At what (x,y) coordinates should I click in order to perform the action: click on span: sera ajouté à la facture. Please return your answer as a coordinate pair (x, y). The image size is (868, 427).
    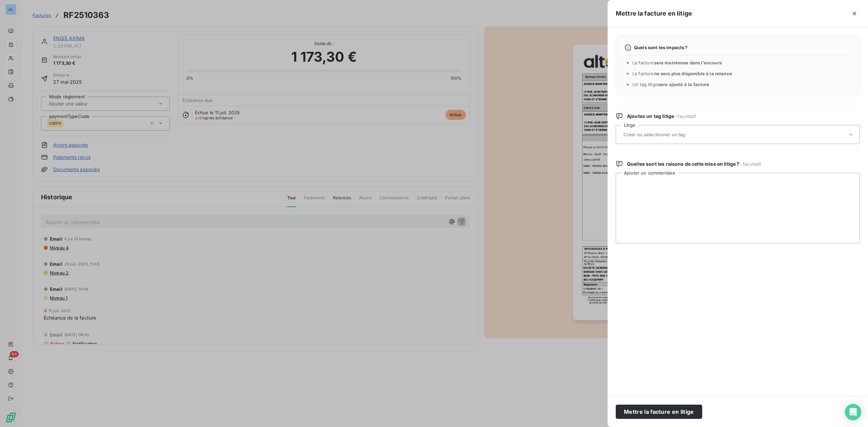
    Looking at the image, I should click on (684, 84).